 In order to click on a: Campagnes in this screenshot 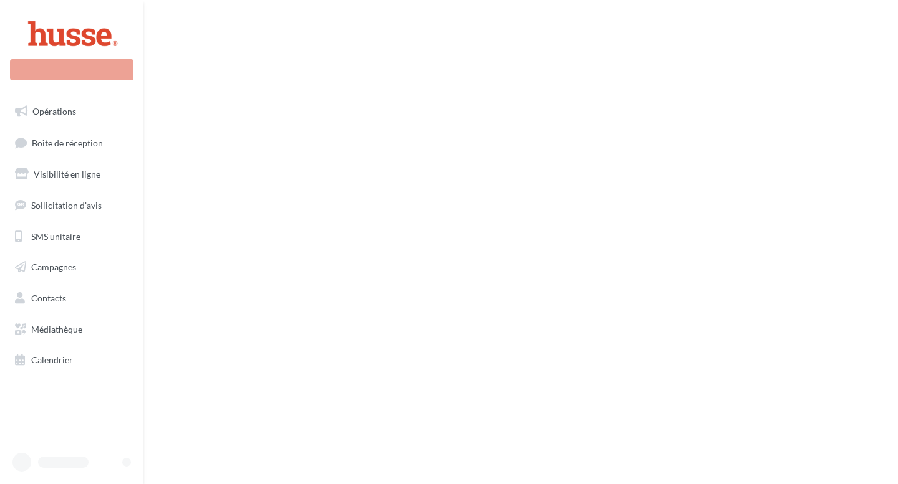, I will do `click(72, 267)`.